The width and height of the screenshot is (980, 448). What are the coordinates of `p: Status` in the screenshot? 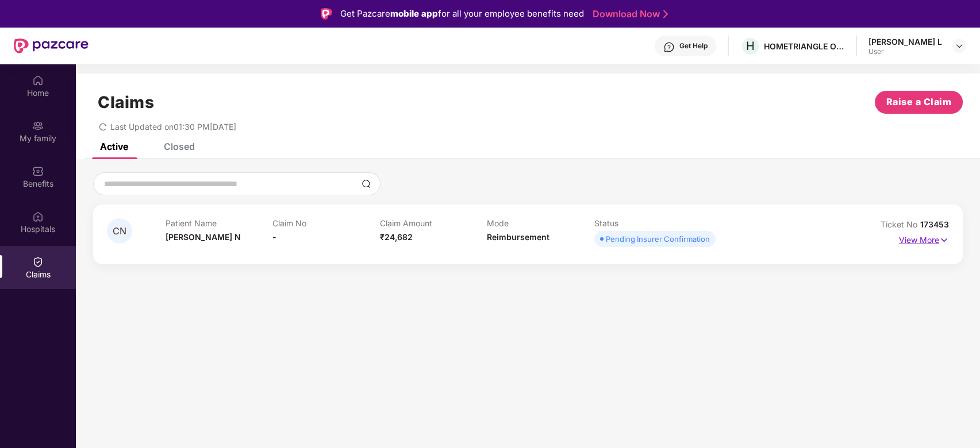 It's located at (648, 223).